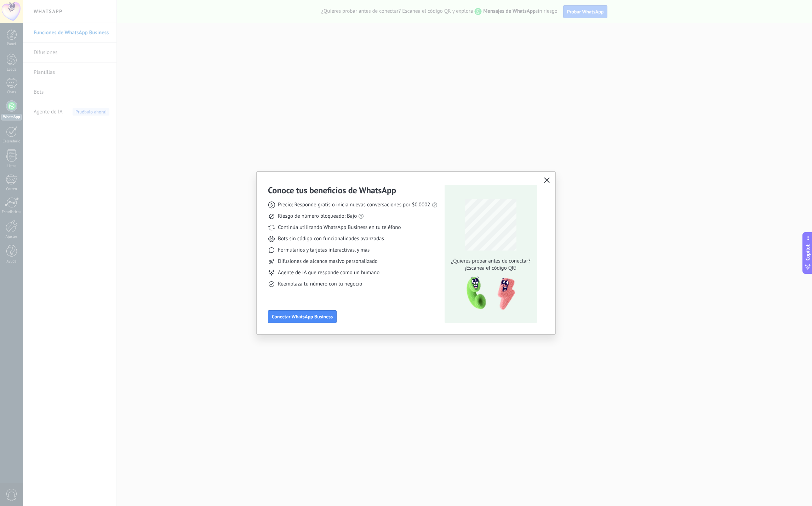 The image size is (812, 506). Describe the element at coordinates (317, 216) in the screenshot. I see `span: Riesgo de número bloqueado: Bajo` at that location.